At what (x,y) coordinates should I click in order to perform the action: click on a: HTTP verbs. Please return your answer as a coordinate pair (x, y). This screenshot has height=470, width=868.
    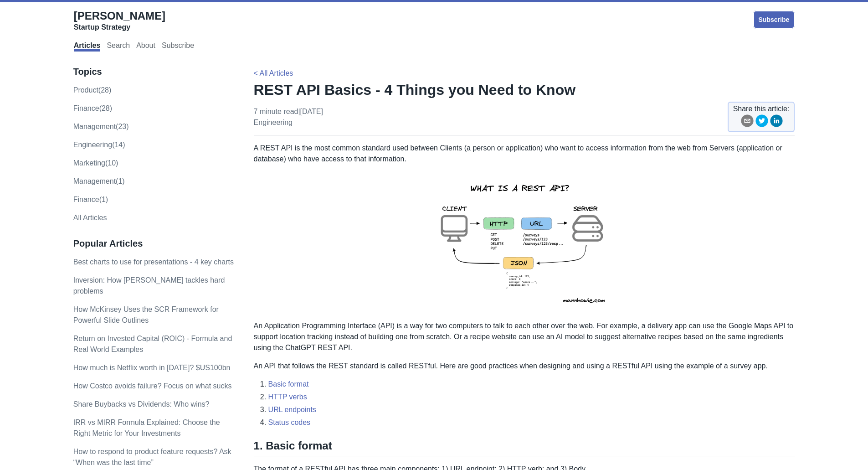
    Looking at the image, I should click on (287, 397).